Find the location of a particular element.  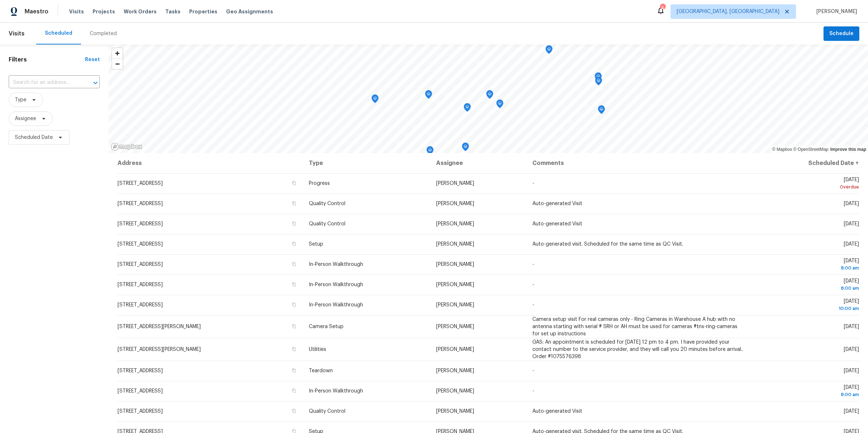

th: Address is located at coordinates (210, 163).